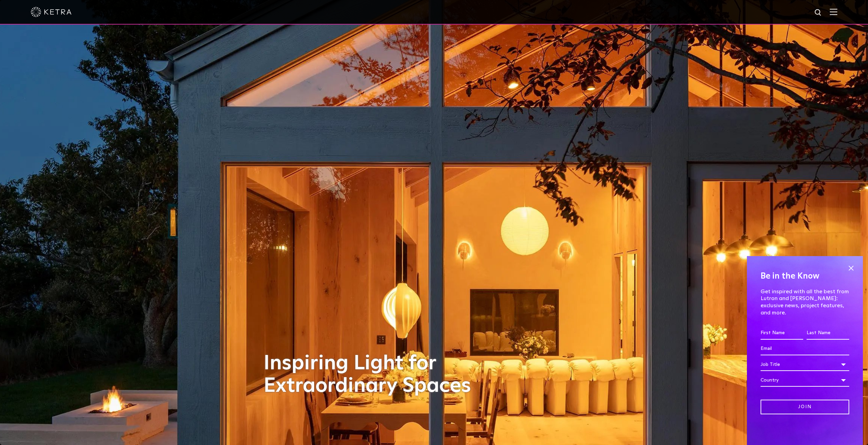  I want to click on h1: Inspiring Light for Extraordinary Spaces, so click(375, 375).